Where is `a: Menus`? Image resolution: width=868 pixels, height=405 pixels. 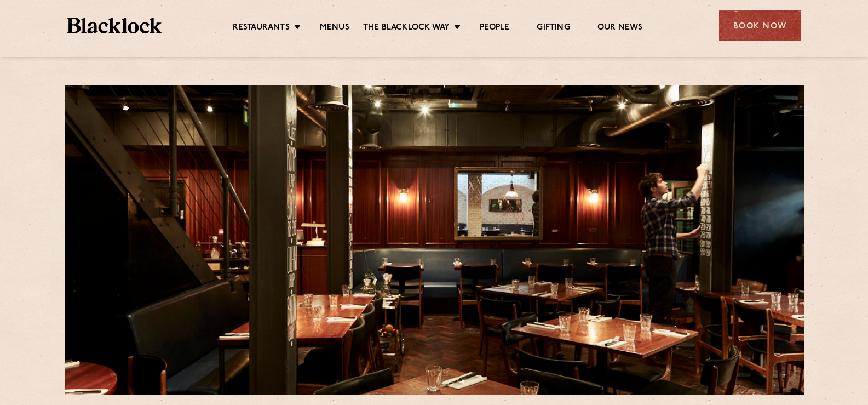
a: Menus is located at coordinates (335, 29).